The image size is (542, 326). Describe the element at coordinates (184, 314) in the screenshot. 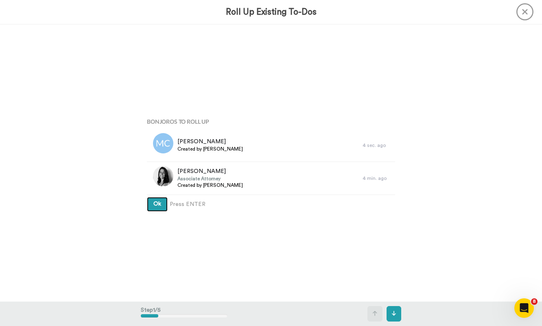

I see `div: Step 1 / 5` at that location.